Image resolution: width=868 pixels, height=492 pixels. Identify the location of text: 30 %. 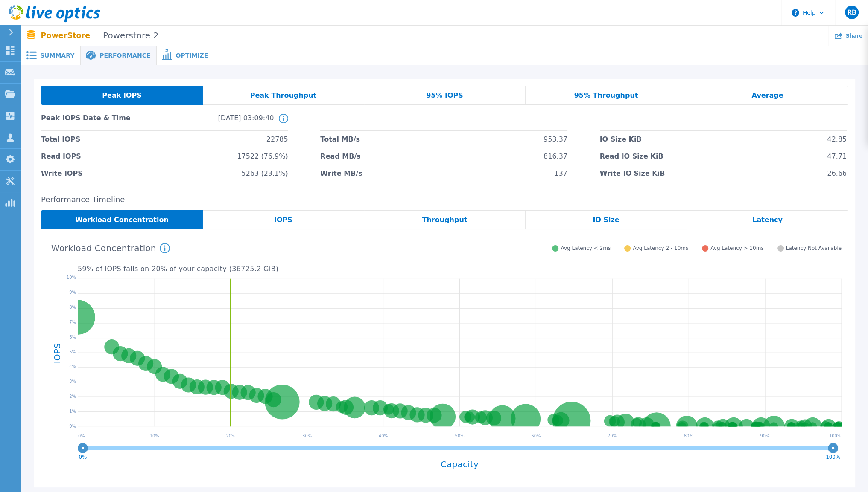
(307, 435).